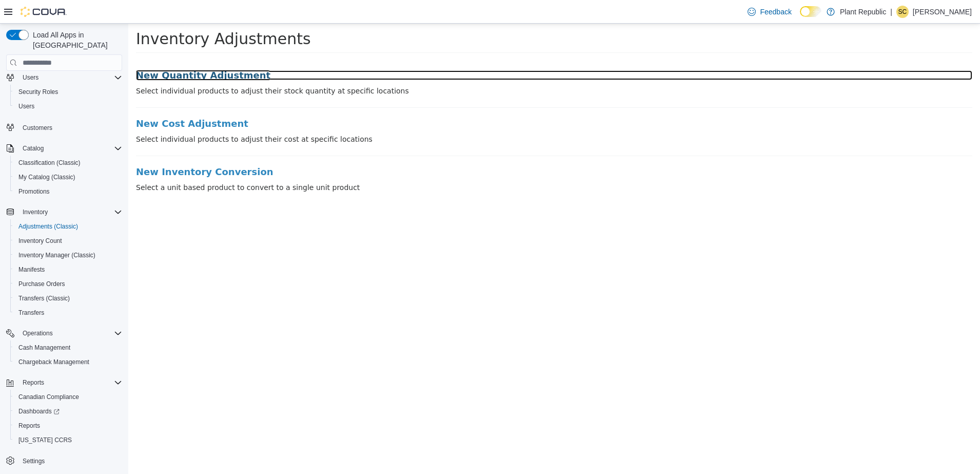 The height and width of the screenshot is (474, 980). Describe the element at coordinates (68, 313) in the screenshot. I see `button: Transfers` at that location.